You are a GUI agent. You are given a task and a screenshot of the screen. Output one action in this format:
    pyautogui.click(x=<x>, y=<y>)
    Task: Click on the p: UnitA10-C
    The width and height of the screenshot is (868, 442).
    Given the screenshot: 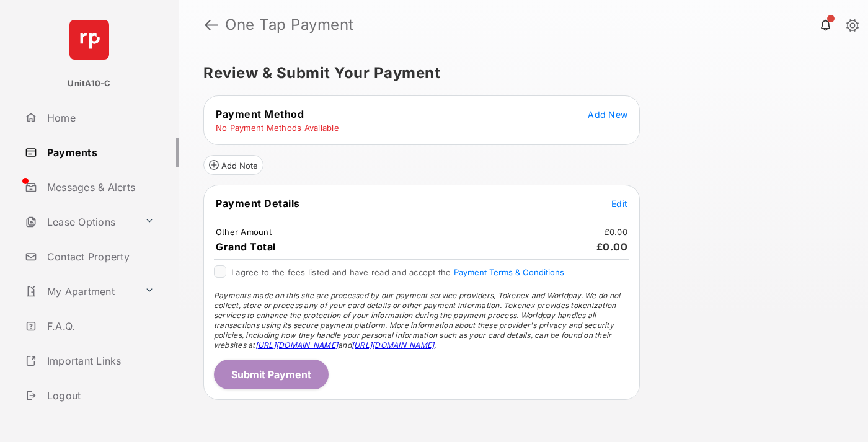 What is the action you would take?
    pyautogui.click(x=89, y=84)
    